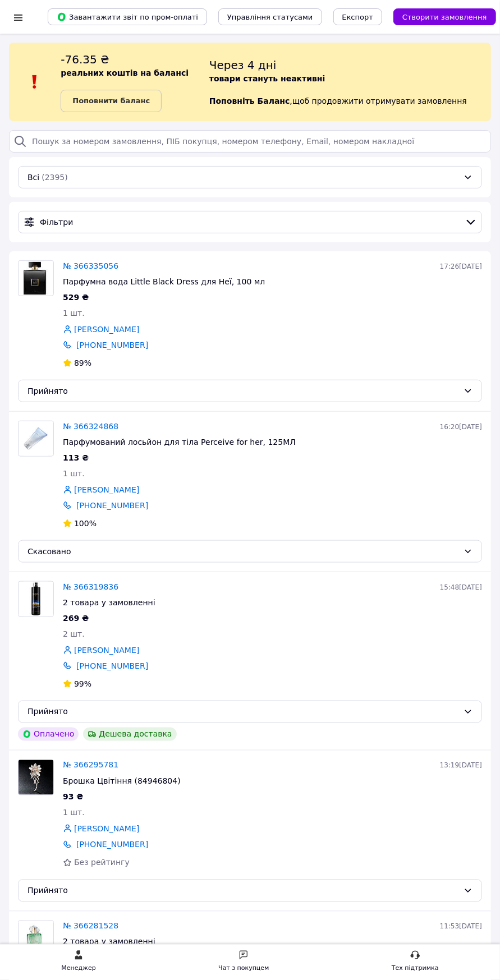 The height and width of the screenshot is (980, 500). I want to click on a: № 366335056, so click(90, 266).